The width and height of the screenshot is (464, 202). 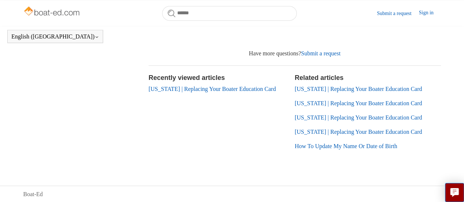 I want to click on h2: Recently viewed articles, so click(x=218, y=78).